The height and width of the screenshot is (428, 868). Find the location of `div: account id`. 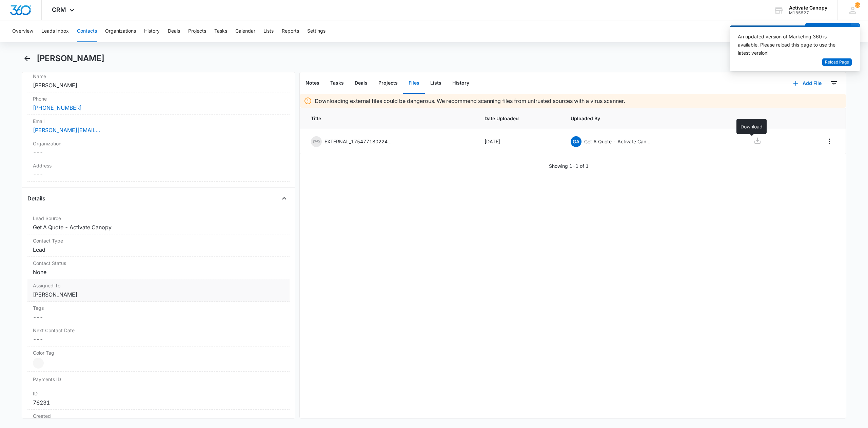

div: account id is located at coordinates (808, 13).